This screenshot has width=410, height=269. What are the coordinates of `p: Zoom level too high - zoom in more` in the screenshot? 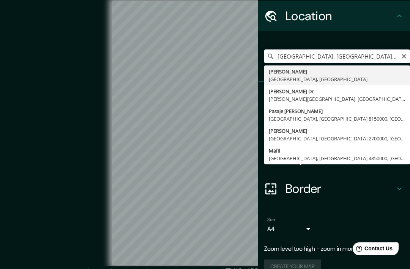 It's located at (334, 248).